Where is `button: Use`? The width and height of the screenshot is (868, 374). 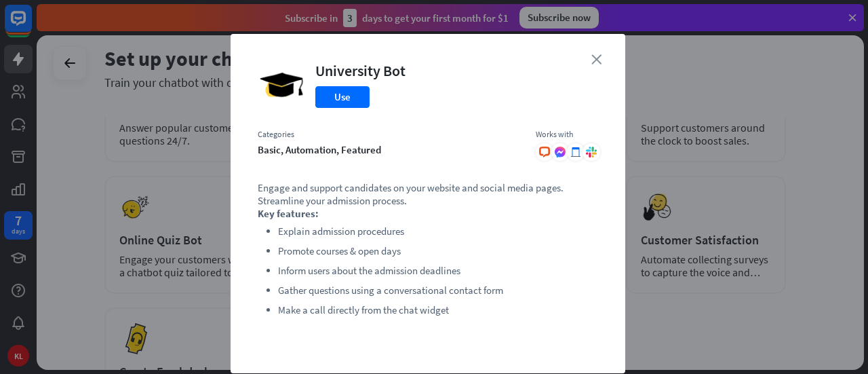 button: Use is located at coordinates (342, 97).